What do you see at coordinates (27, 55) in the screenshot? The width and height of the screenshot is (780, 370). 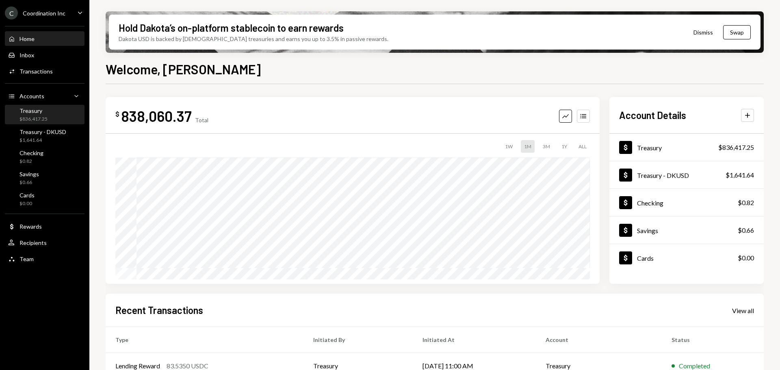 I see `div: Inbox` at bounding box center [27, 55].